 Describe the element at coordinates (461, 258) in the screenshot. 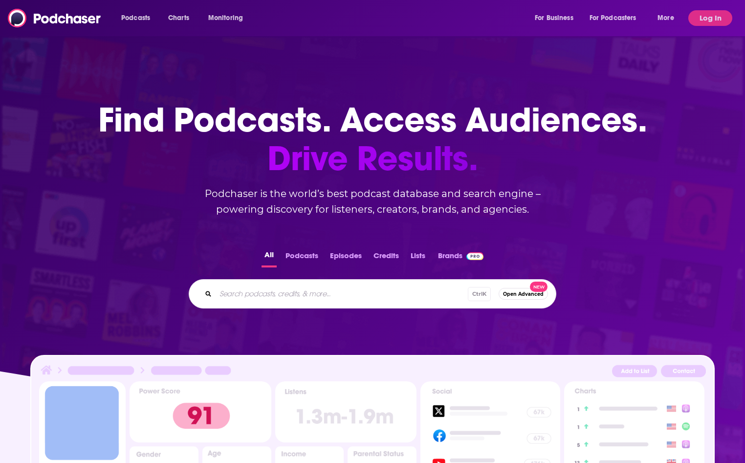

I see `a: BrandsPodchaser Pro` at that location.